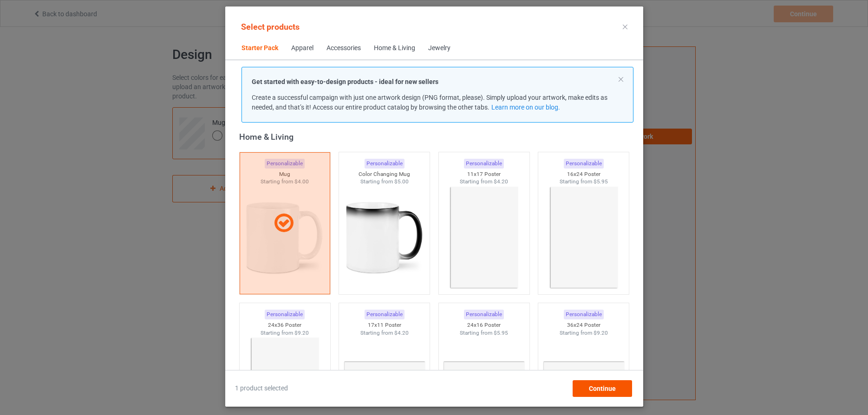 The width and height of the screenshot is (868, 415). What do you see at coordinates (483, 325) in the screenshot?
I see `div: 24x16 Poster` at bounding box center [483, 325].